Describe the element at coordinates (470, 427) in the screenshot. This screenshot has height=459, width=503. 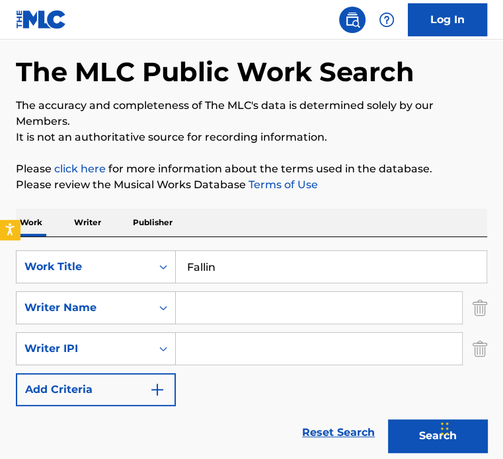
I see `div: Chat Widget` at that location.